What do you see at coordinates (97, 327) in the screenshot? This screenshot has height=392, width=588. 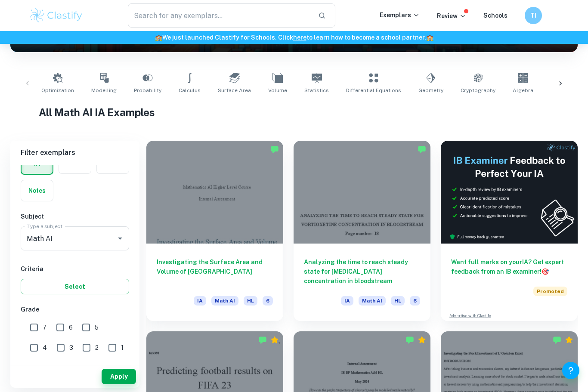 I see `span: 5` at bounding box center [97, 327].